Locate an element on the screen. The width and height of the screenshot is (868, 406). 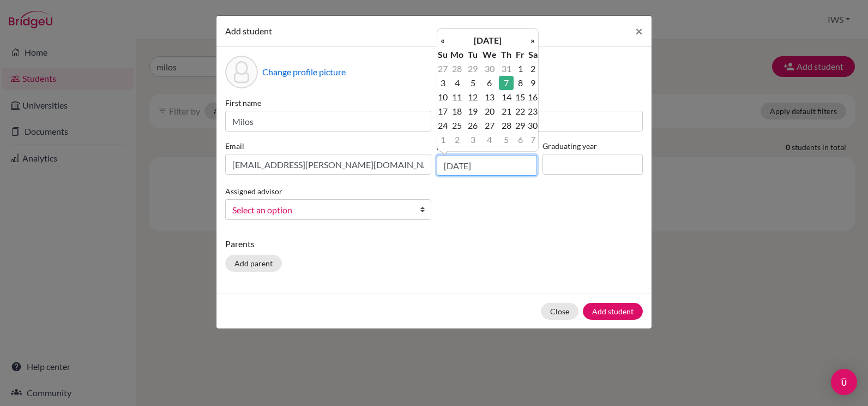
button: Add student is located at coordinates (613, 311).